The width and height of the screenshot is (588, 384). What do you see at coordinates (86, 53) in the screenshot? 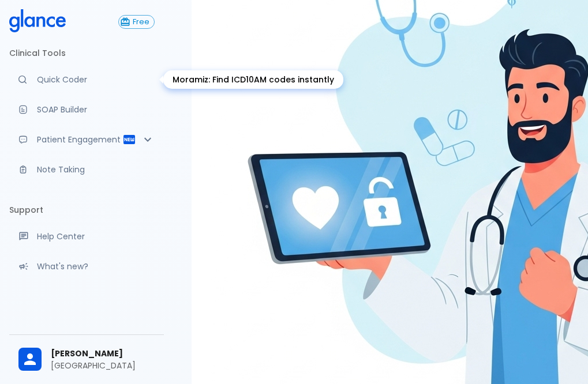
I see `li: Clinical Tools` at bounding box center [86, 53].